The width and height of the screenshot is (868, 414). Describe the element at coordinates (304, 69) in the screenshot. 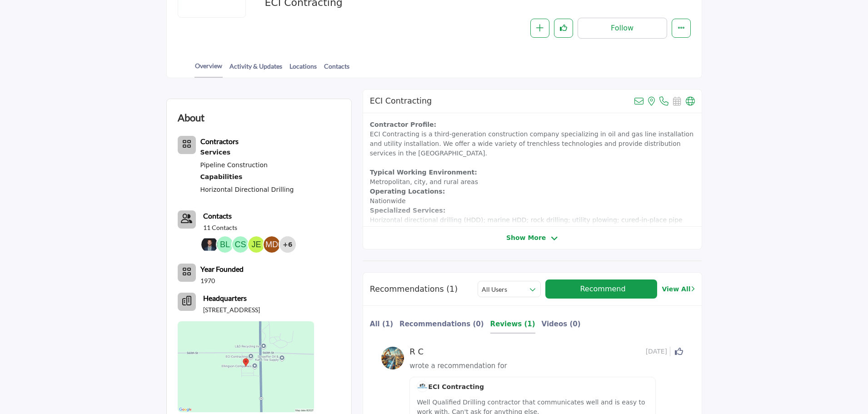

I see `a: Locations` at that location.